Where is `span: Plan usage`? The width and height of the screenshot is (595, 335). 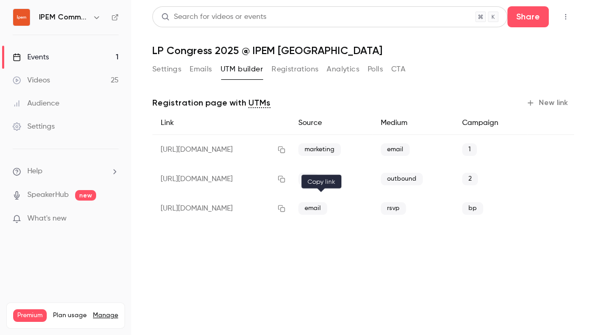
span: Plan usage is located at coordinates (70, 316).